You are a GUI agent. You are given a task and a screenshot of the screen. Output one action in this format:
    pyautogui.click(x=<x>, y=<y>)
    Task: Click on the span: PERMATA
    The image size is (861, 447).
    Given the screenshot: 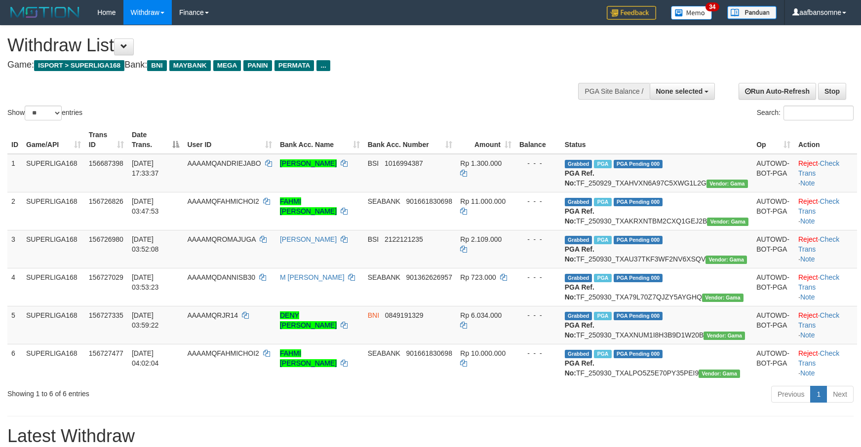 What is the action you would take?
    pyautogui.click(x=294, y=66)
    